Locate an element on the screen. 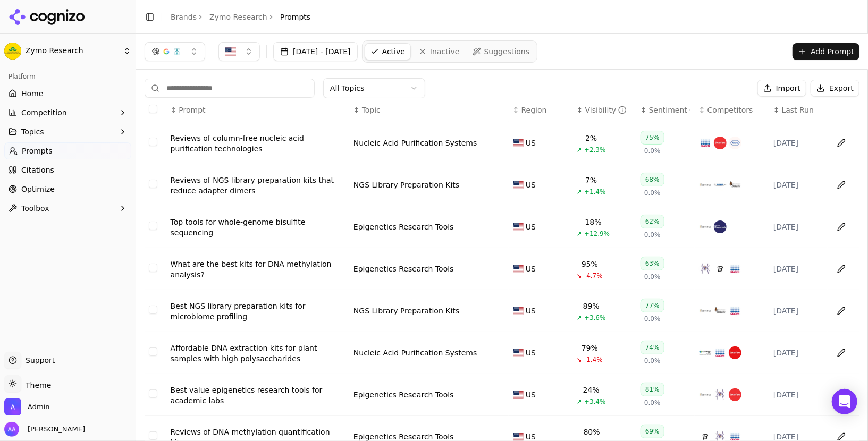 The width and height of the screenshot is (868, 441). img: omega bio-tek is located at coordinates (705, 352).